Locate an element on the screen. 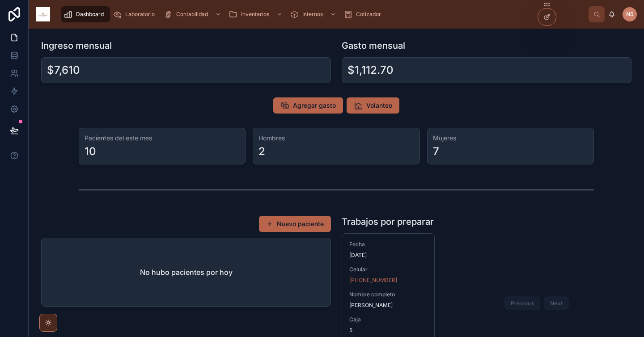  span: Nombre completo is located at coordinates (388, 294).